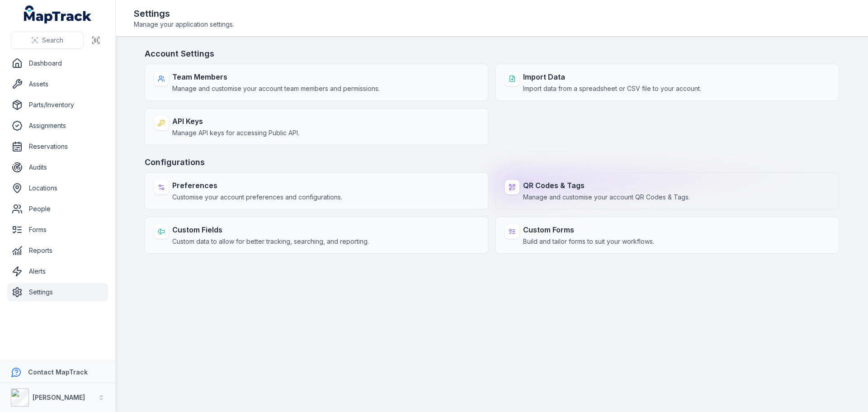  What do you see at coordinates (236, 121) in the screenshot?
I see `strong: API Keys` at bounding box center [236, 121].